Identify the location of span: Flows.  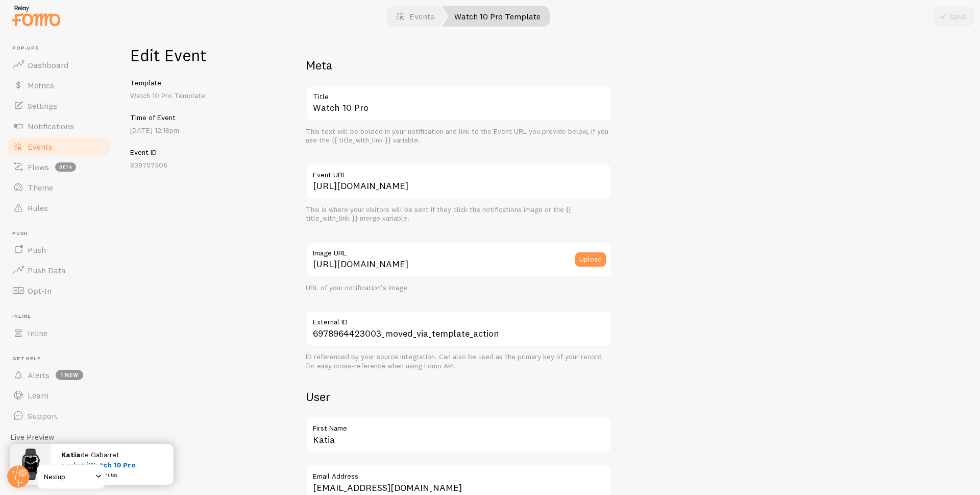
(39, 167).